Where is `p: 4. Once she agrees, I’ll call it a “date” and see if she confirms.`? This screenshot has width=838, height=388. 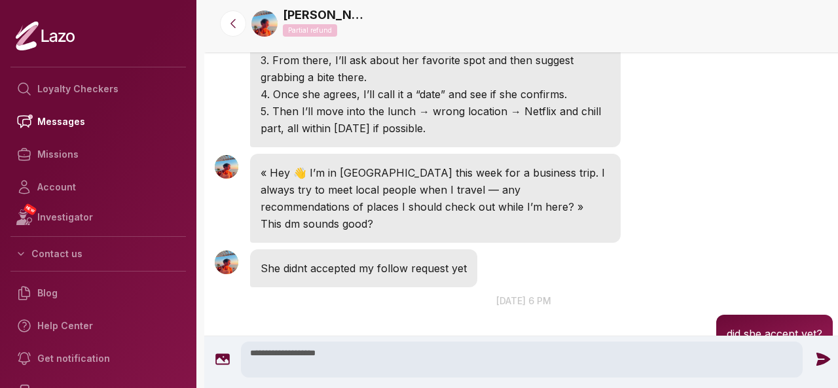 p: 4. Once she agrees, I’ll call it a “date” and see if she confirms. is located at coordinates (436, 94).